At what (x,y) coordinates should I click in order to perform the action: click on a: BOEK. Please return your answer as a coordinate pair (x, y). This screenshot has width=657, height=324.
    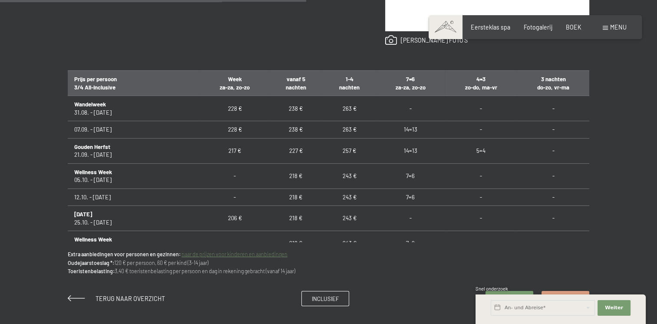
    Looking at the image, I should click on (574, 27).